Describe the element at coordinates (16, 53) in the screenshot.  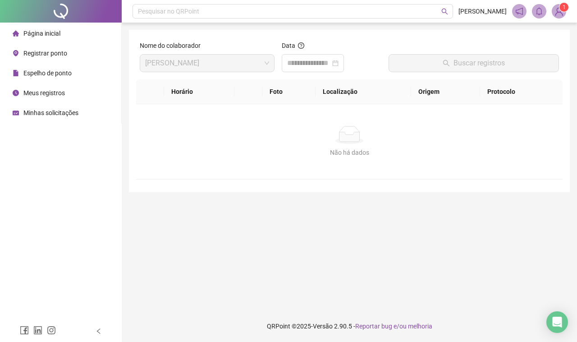
I see `span: environment` at that location.